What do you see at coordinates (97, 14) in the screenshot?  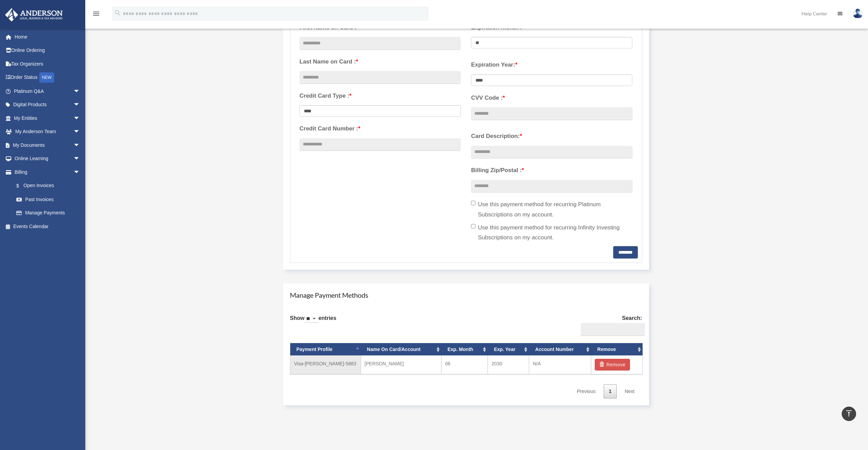 I see `i: menu` at bounding box center [97, 14].